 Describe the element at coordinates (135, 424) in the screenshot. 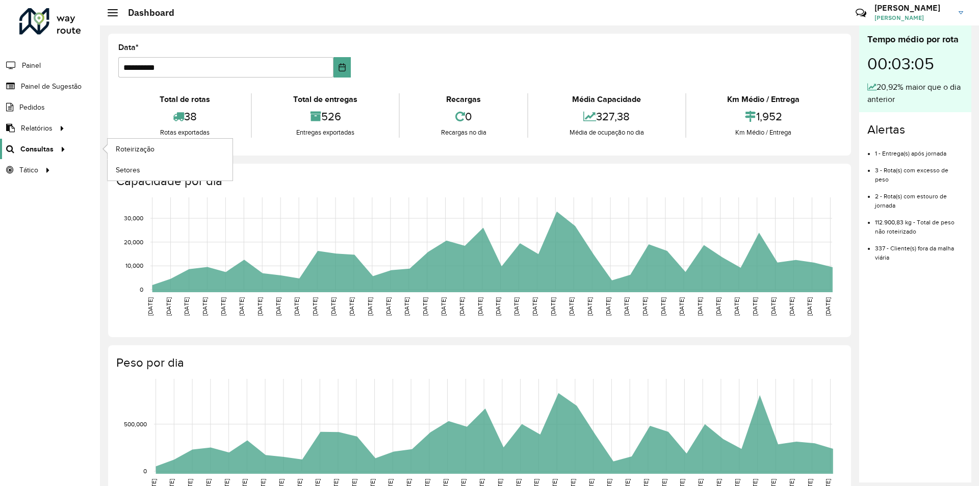

I see `text: 500,000` at that location.